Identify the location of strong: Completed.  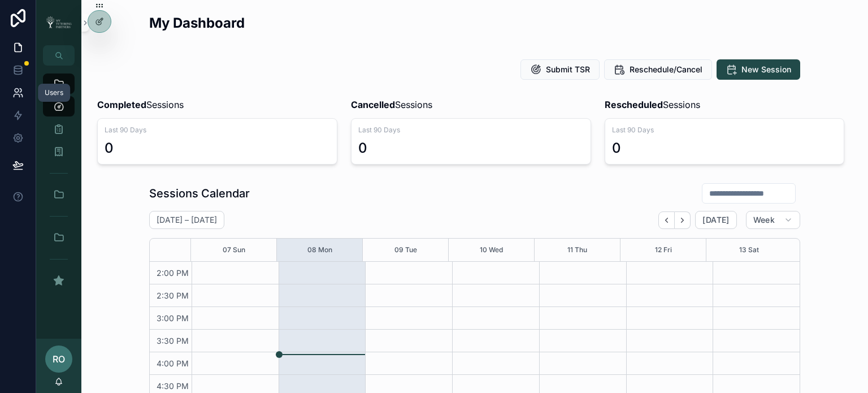
(122, 105).